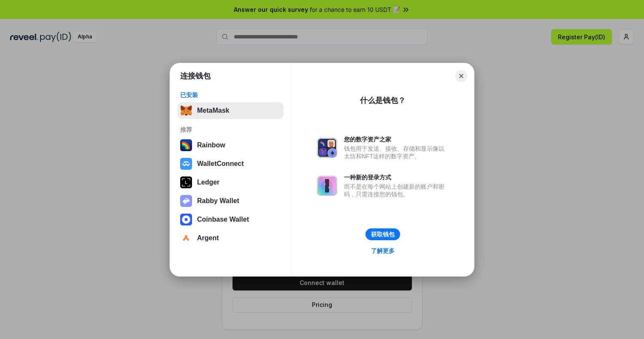 This screenshot has height=339, width=644. What do you see at coordinates (230, 164) in the screenshot?
I see `button: WalletConnect` at bounding box center [230, 164].